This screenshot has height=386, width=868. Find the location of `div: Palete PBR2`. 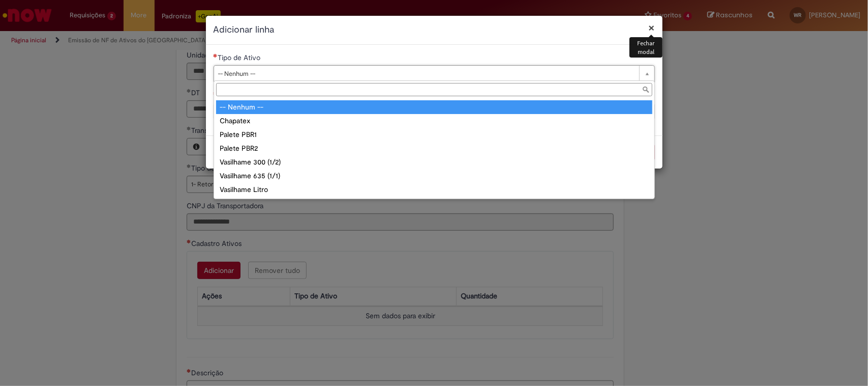

div: Palete PBR2 is located at coordinates (434, 148).